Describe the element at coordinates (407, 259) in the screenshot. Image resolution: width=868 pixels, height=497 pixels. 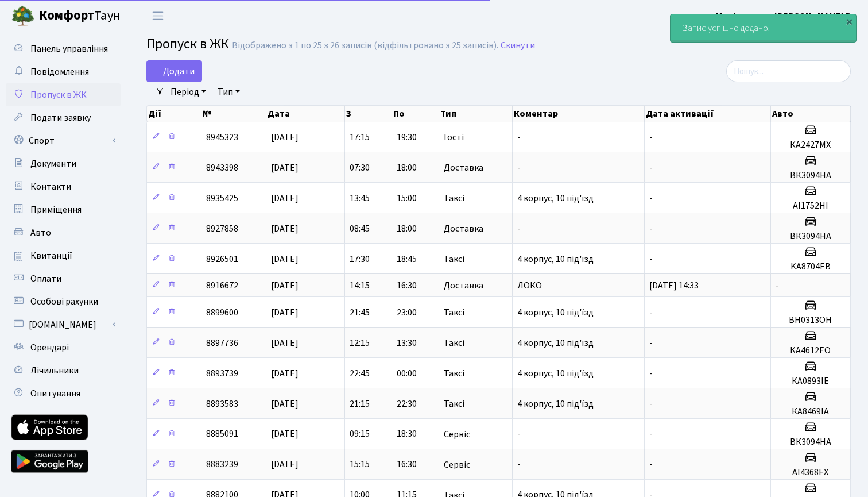
I see `span: 18:45` at that location.